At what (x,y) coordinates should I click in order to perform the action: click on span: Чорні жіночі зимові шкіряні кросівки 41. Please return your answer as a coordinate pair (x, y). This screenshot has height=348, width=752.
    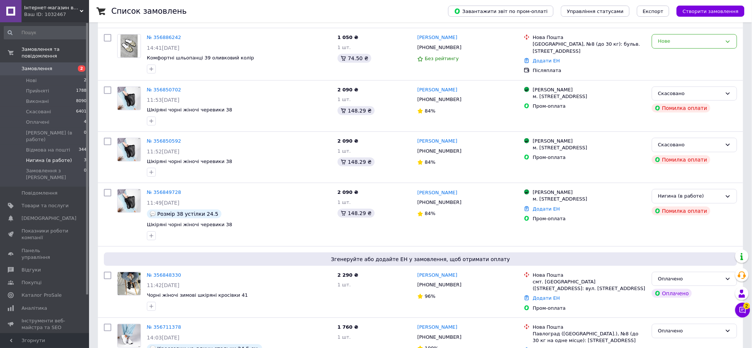
    Looking at the image, I should click on (197, 295).